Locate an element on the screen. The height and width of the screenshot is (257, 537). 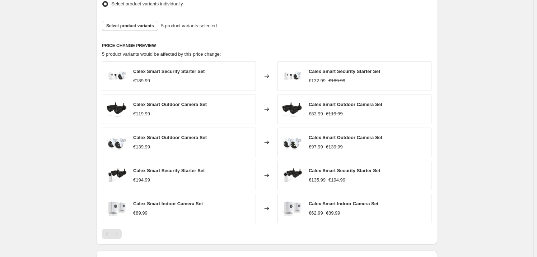
strike: €194.99 is located at coordinates (337, 180).